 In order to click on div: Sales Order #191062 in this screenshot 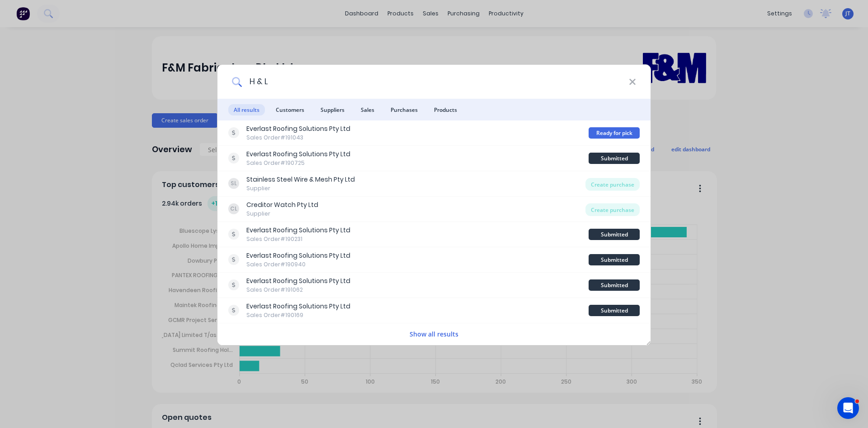, I will do `click(298, 290)`.